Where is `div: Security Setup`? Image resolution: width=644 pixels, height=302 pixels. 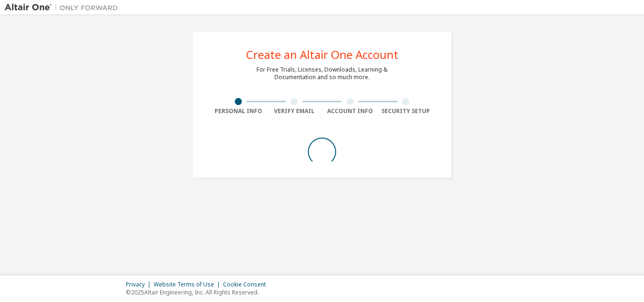 div: Security Setup is located at coordinates (406, 111).